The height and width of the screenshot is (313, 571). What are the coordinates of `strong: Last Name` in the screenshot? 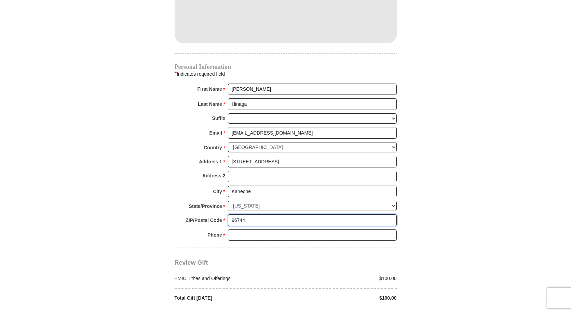 It's located at (210, 104).